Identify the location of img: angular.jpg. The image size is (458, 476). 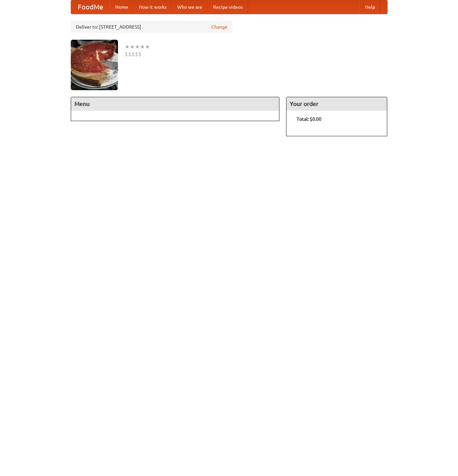
(95, 65).